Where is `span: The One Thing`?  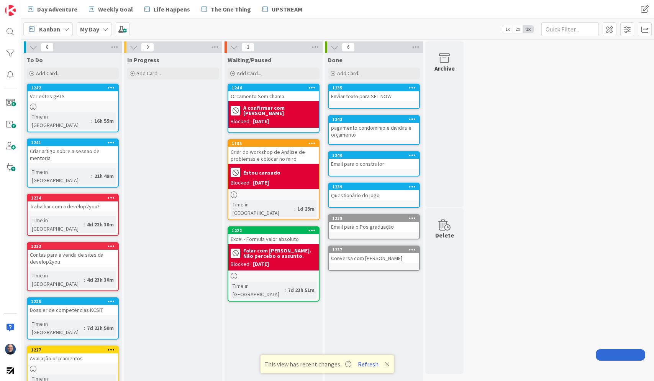 span: The One Thing is located at coordinates (231, 9).